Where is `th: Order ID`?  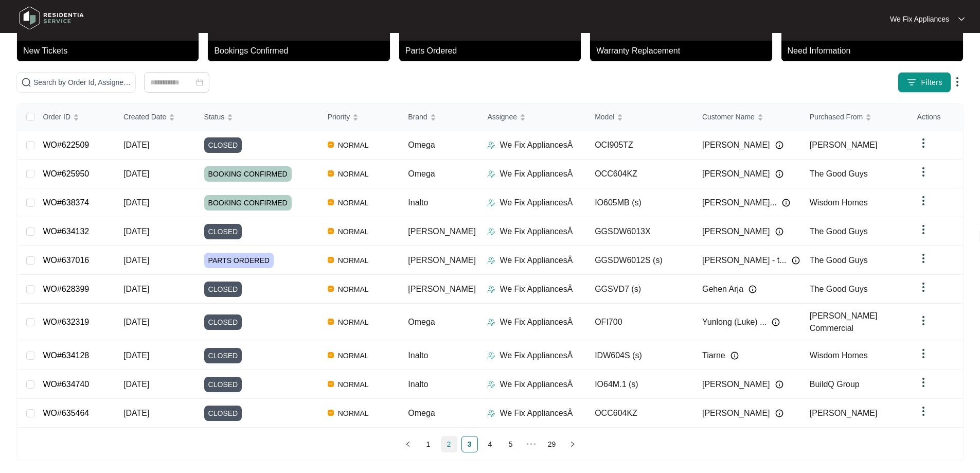
th: Order ID is located at coordinates (75, 116).